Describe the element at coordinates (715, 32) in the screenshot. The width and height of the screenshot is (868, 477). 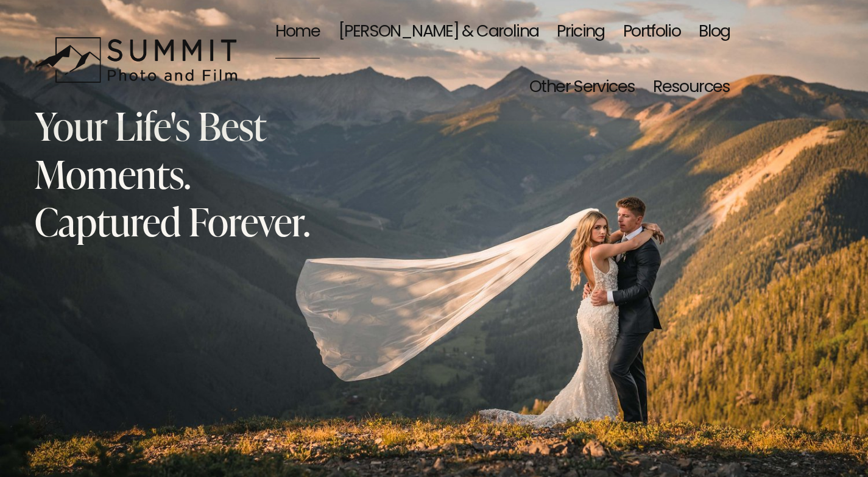
I see `a: Blog` at that location.